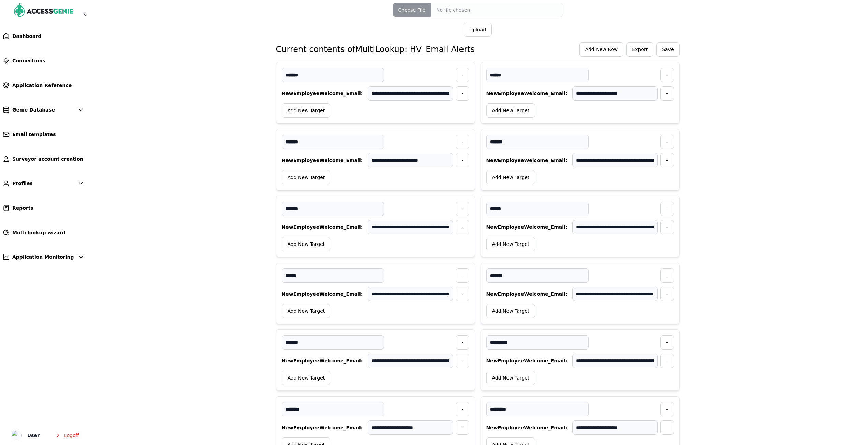 Image resolution: width=868 pixels, height=445 pixels. I want to click on span: Export, so click(640, 49).